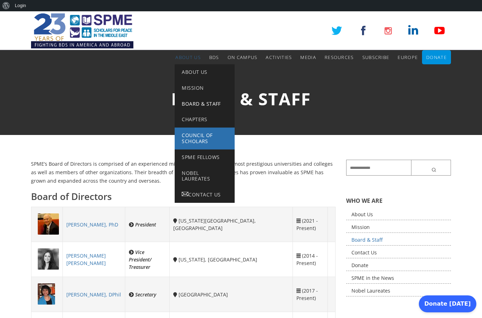 The width and height of the screenshot is (482, 318). I want to click on span: Donate, so click(436, 57).